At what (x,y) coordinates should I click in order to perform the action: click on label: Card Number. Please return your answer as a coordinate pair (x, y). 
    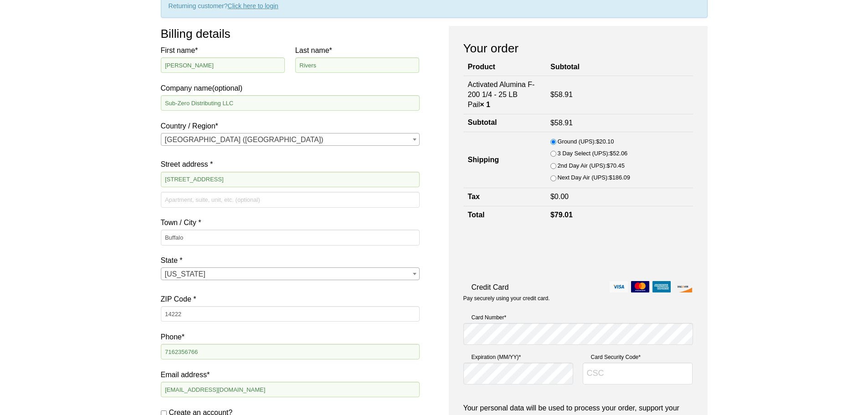
    Looking at the image, I should click on (578, 318).